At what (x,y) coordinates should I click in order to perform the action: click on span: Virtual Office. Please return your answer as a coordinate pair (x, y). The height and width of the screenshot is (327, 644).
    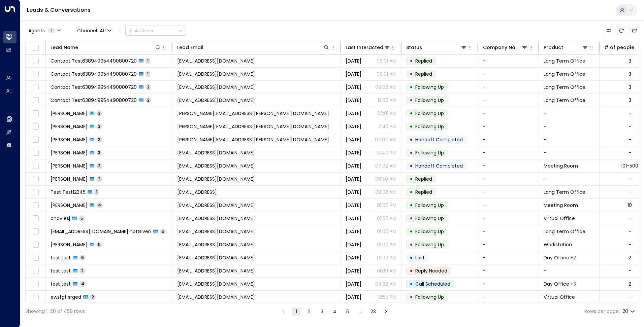
    Looking at the image, I should click on (559, 297).